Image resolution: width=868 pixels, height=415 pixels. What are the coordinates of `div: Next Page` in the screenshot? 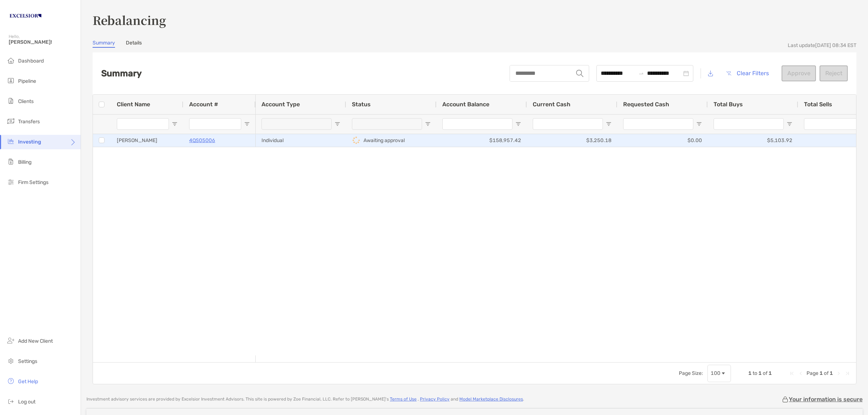 It's located at (839, 374).